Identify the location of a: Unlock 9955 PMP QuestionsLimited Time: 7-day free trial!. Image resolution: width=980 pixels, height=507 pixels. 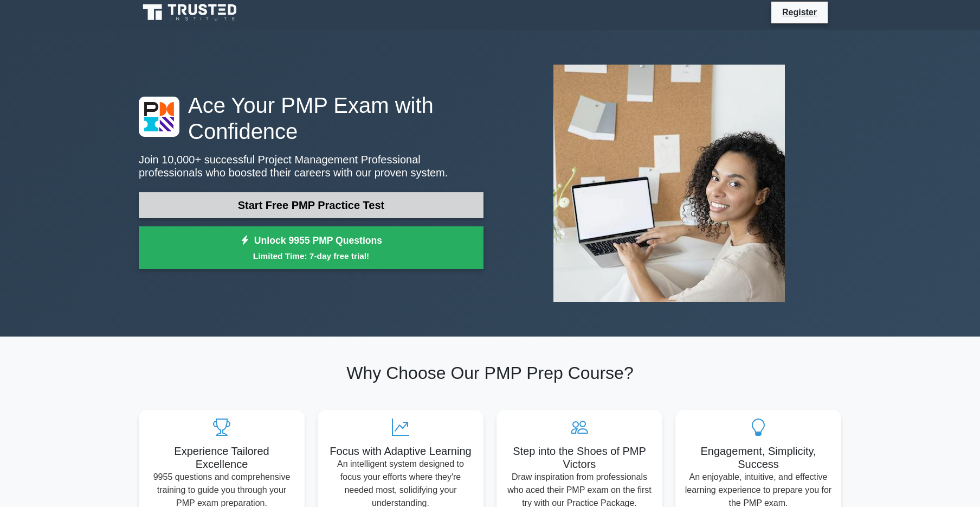
(311, 248).